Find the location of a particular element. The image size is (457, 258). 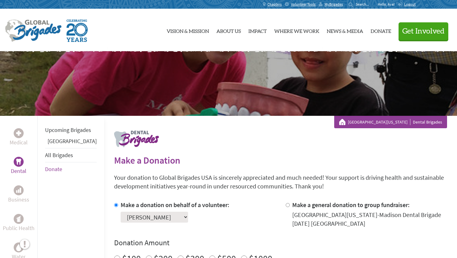

a: Upcoming Brigades is located at coordinates (68, 130).